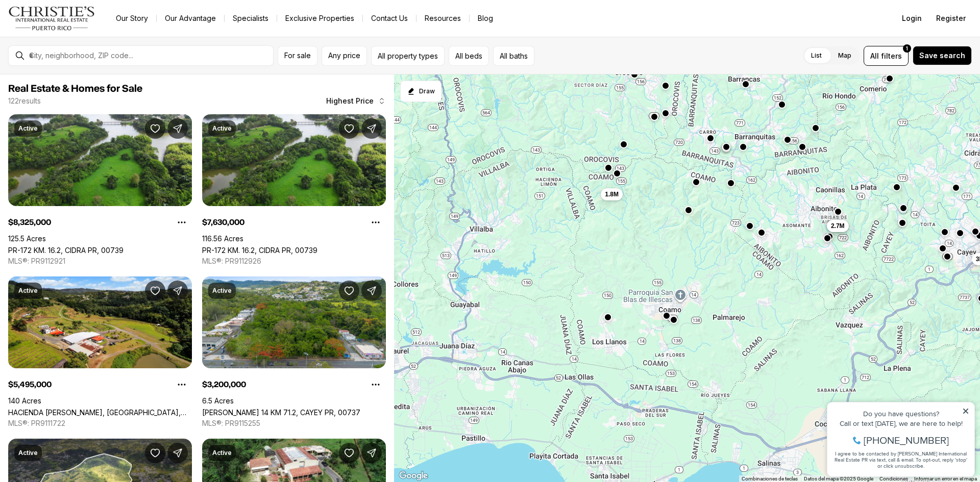  Describe the element at coordinates (874, 56) in the screenshot. I see `span: All` at that location.